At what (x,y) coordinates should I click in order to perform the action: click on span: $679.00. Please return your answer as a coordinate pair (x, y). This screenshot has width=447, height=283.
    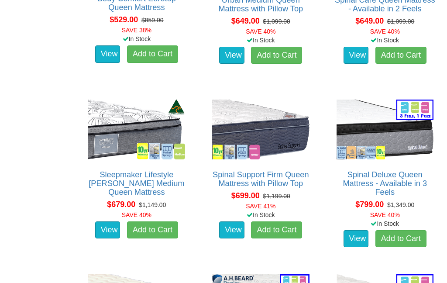
    Looking at the image, I should click on (121, 204).